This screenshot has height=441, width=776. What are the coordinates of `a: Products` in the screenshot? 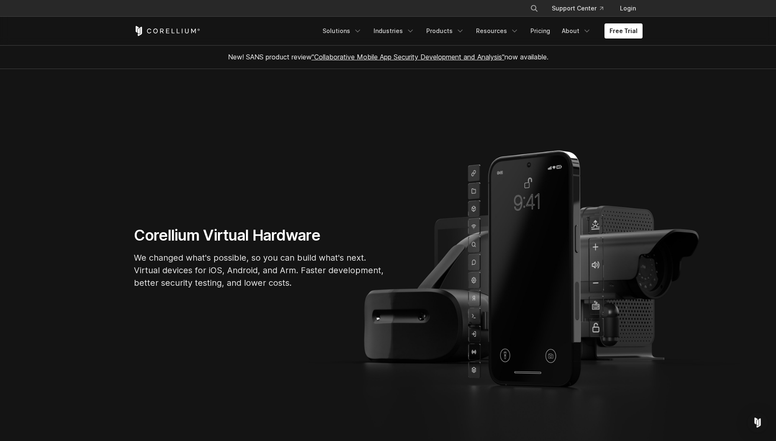 It's located at (445, 31).